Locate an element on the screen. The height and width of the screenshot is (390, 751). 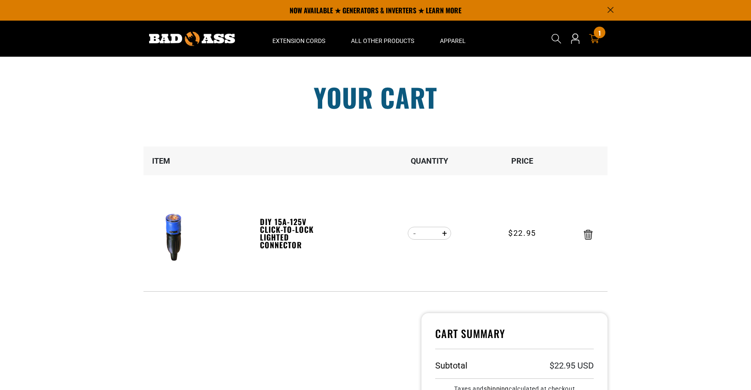
th: Price is located at coordinates (523, 161).